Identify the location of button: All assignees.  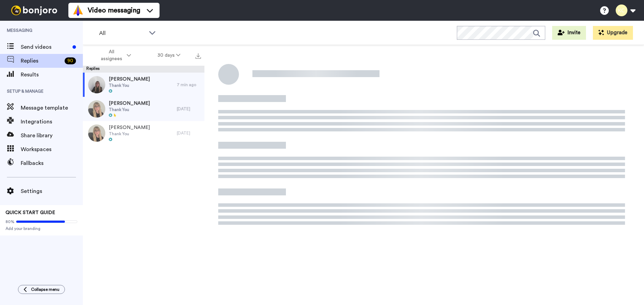
(115, 55).